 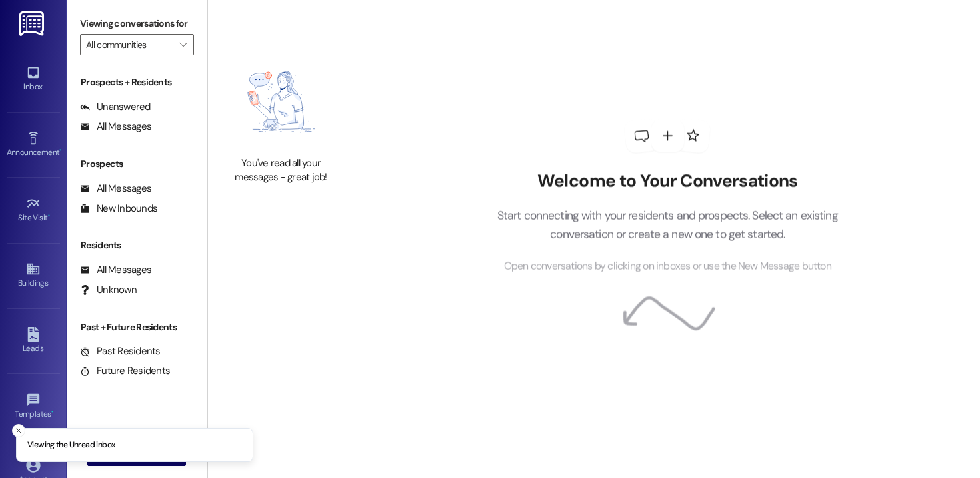 What do you see at coordinates (281, 102) in the screenshot?
I see `img: empty-state` at bounding box center [281, 102].